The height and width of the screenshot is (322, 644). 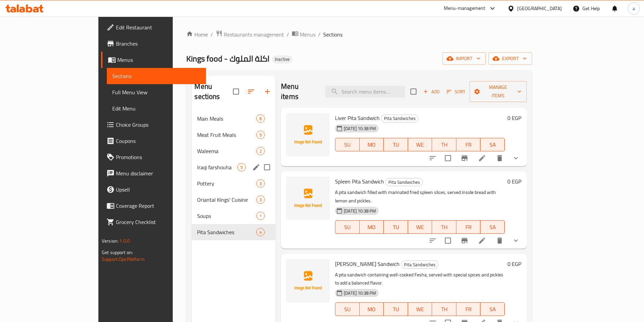 I want to click on img: Fesha Pita Sandwich, so click(x=308, y=281).